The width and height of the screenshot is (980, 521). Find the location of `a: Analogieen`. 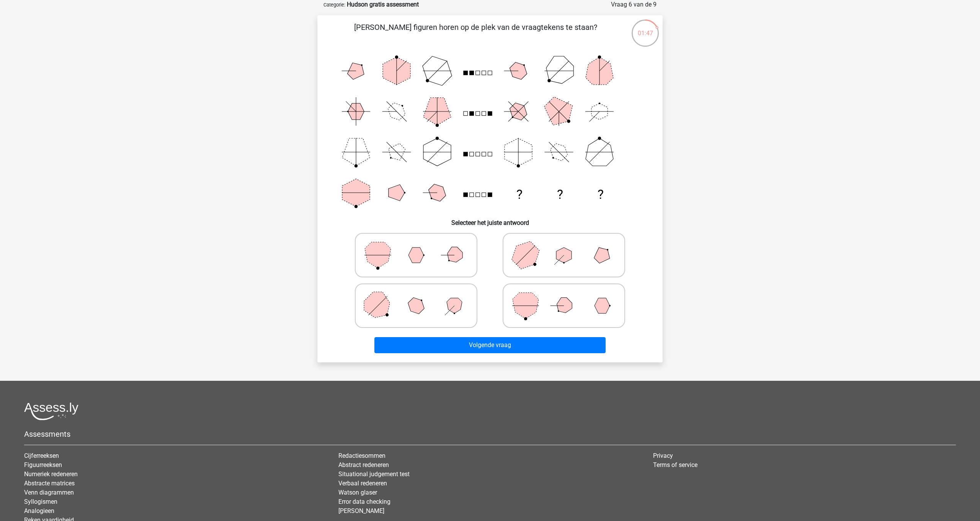

a: Analogieen is located at coordinates (39, 511).